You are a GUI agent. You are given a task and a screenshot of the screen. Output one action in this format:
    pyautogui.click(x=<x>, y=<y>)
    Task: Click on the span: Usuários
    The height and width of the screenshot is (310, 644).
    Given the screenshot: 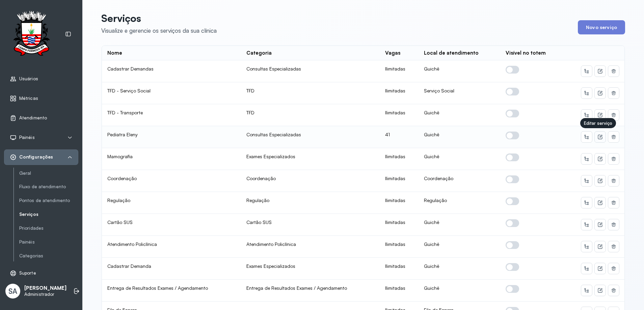 What is the action you would take?
    pyautogui.click(x=29, y=79)
    